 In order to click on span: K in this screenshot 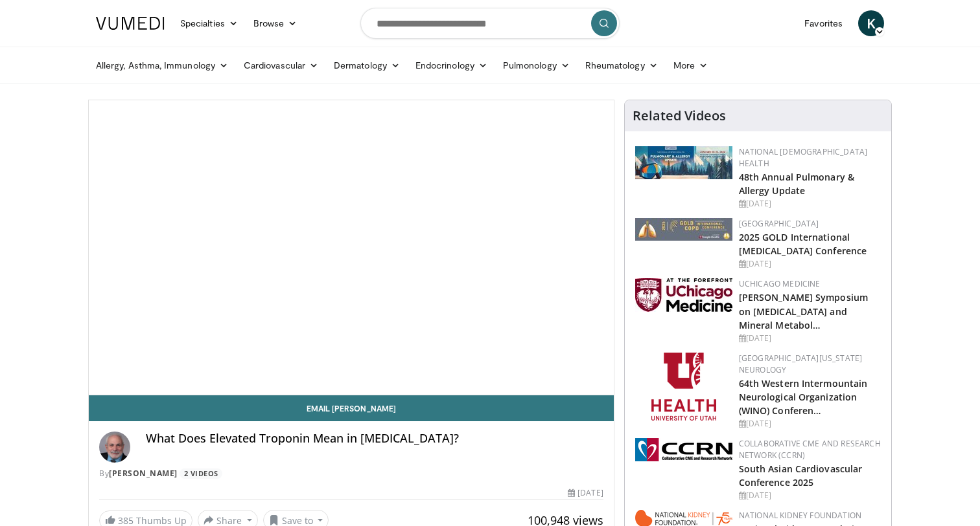, I will do `click(871, 23)`.